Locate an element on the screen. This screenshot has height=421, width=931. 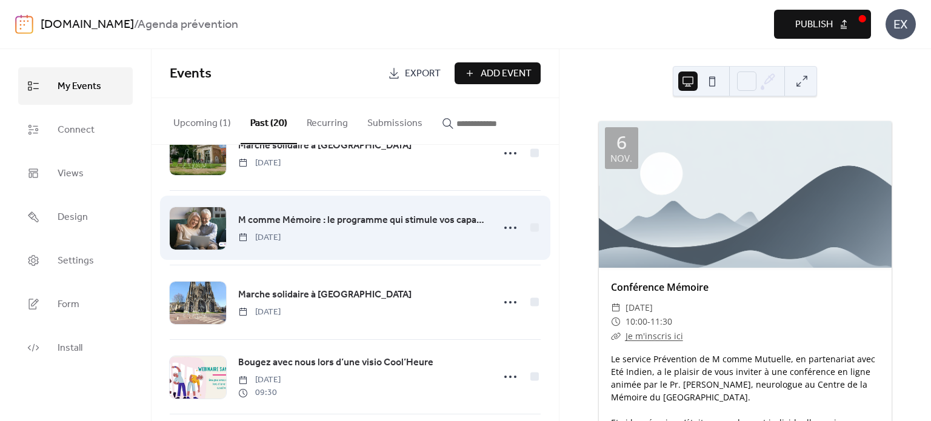
span: 10:00 is located at coordinates (636, 322).